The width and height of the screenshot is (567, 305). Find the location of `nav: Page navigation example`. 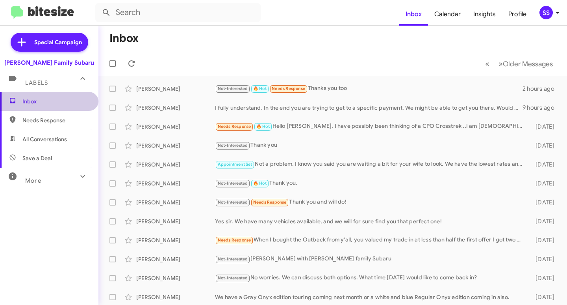

nav: Page navigation example is located at coordinates (519, 63).